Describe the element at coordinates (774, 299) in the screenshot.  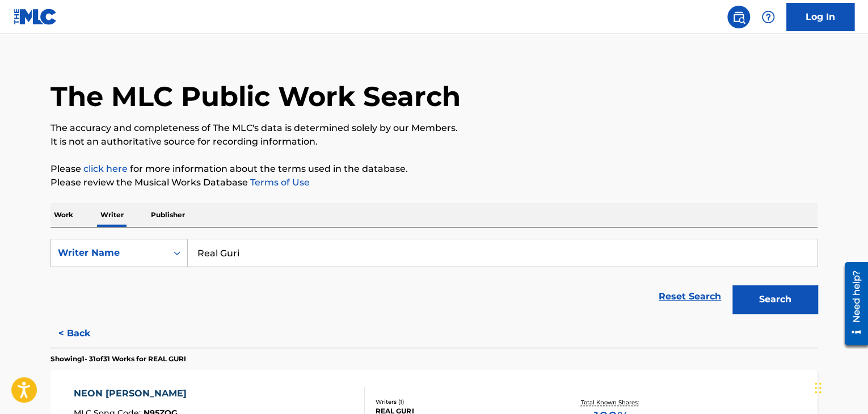
I see `button: Search` at that location.